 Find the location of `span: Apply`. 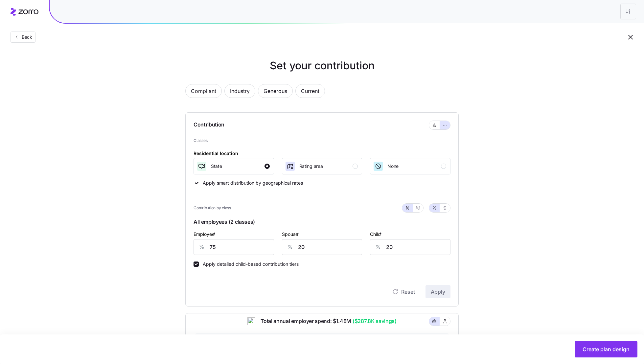

span: Apply is located at coordinates (438, 292).